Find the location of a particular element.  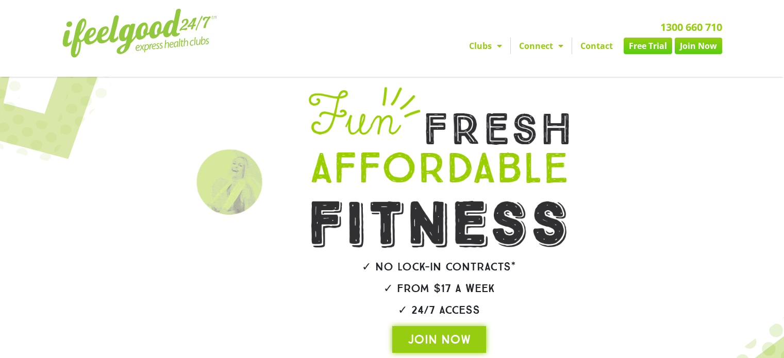

a: 1300 660 710 is located at coordinates (691, 27).